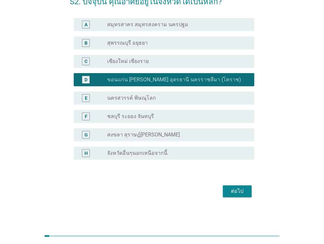 This screenshot has height=244, width=324. Describe the element at coordinates (86, 79) in the screenshot. I see `div: D` at that location.